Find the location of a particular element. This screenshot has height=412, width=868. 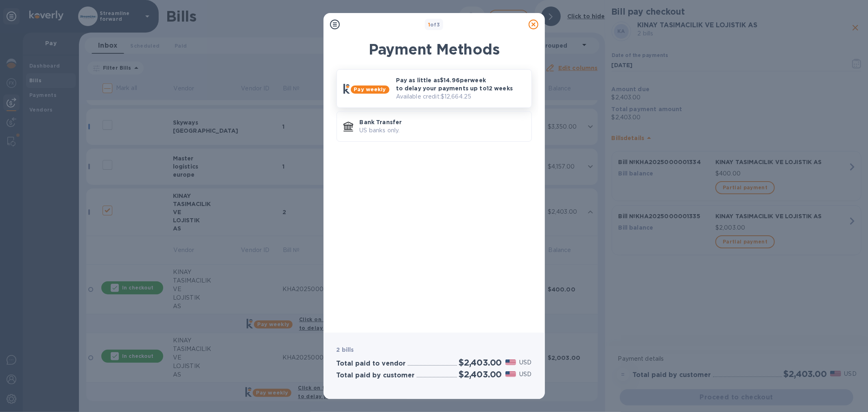

p: Bank Transfer is located at coordinates (443, 122).